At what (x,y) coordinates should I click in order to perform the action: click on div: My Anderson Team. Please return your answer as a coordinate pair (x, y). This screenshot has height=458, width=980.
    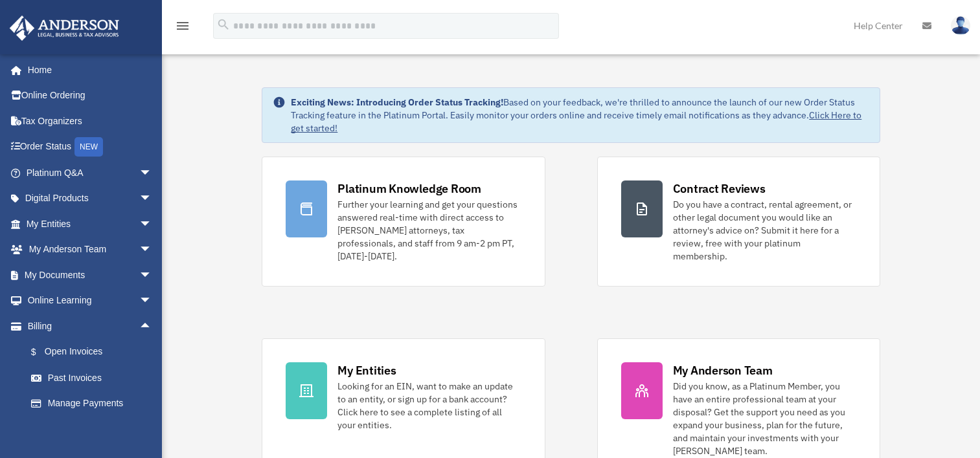
    Looking at the image, I should click on (723, 370).